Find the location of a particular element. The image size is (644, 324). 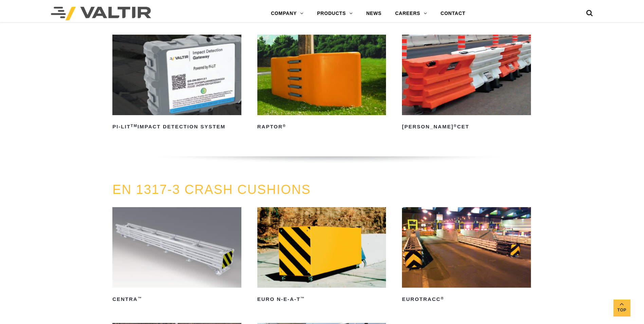

a: CENTRA™ is located at coordinates (177, 255).